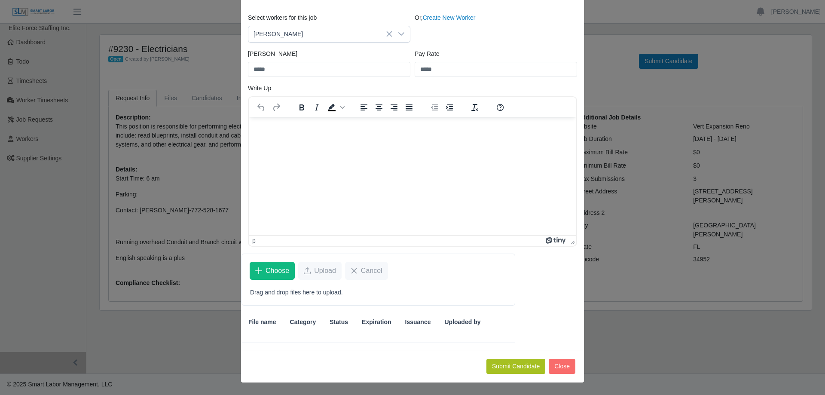 This screenshot has height=395, width=825. What do you see at coordinates (418, 322) in the screenshot?
I see `span: Issuance` at bounding box center [418, 322].